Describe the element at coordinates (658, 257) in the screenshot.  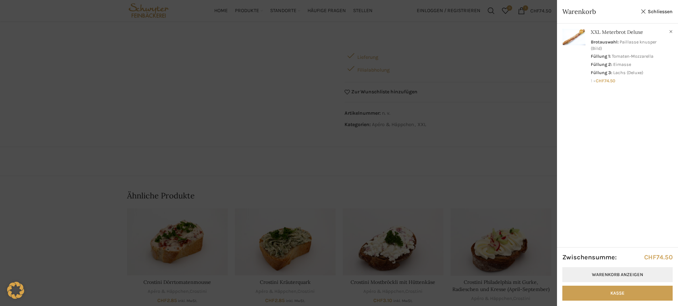
I see `bdi: 74.50` at that location.